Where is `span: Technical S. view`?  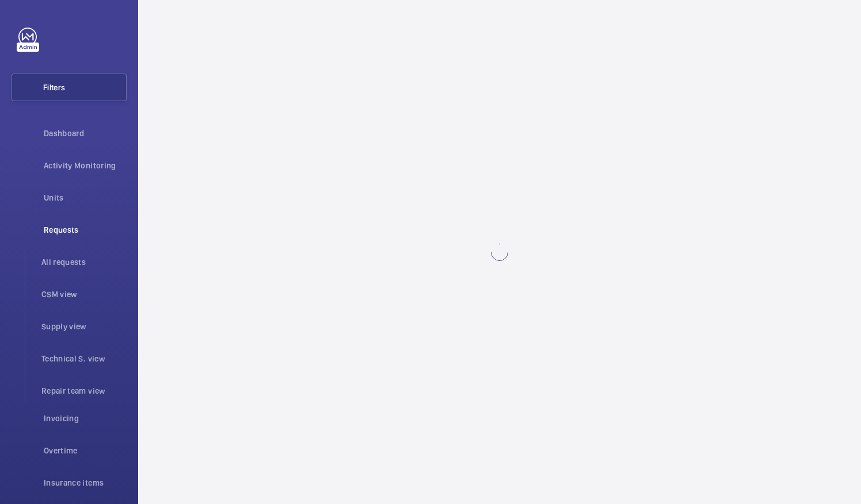
span: Technical S. view is located at coordinates (84, 359).